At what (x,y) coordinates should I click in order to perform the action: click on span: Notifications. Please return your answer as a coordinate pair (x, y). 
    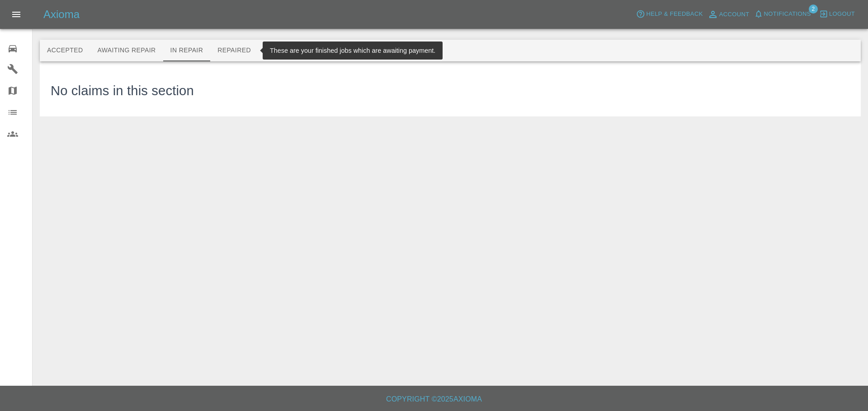
    Looking at the image, I should click on (787, 14).